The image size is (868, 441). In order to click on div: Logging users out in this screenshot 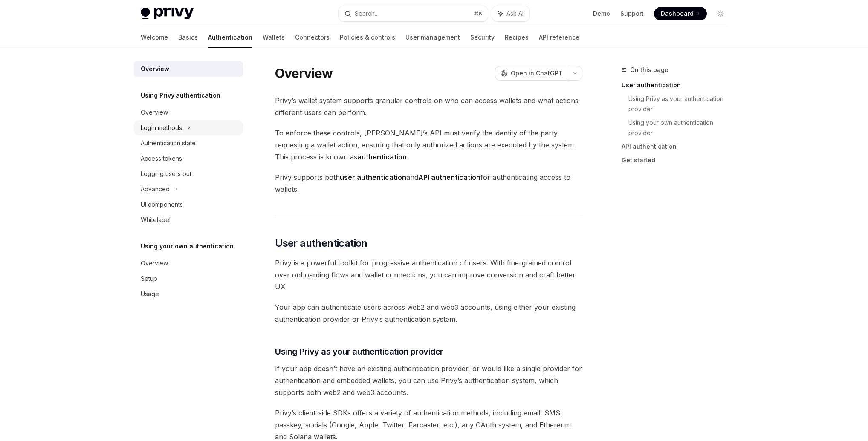, I will do `click(166, 174)`.